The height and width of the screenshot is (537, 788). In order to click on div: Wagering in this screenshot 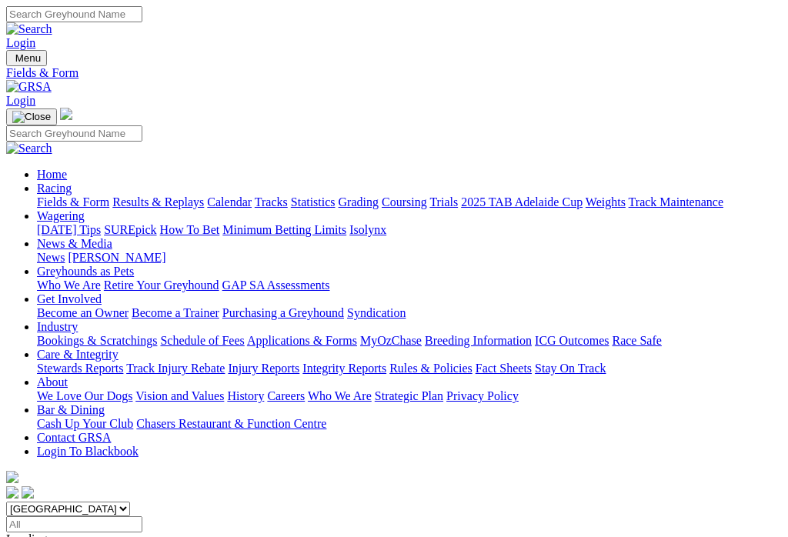, I will do `click(410, 230)`.